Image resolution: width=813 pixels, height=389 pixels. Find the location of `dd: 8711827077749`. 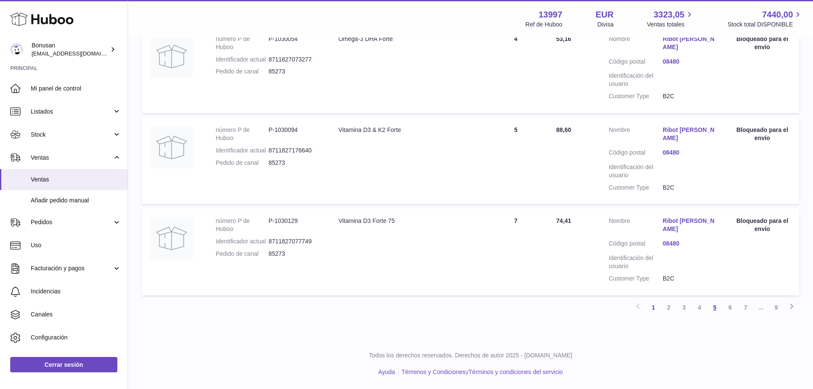

dd: 8711827077749 is located at coordinates (295, 241).